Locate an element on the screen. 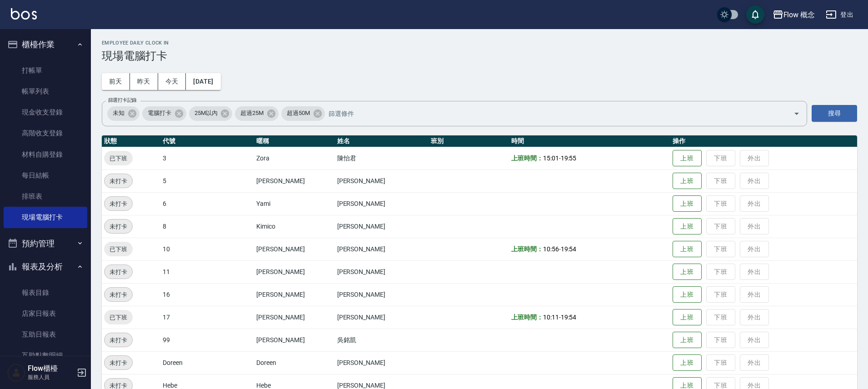 The height and width of the screenshot is (389, 868). span: 電腦打卡 is located at coordinates (159, 113).